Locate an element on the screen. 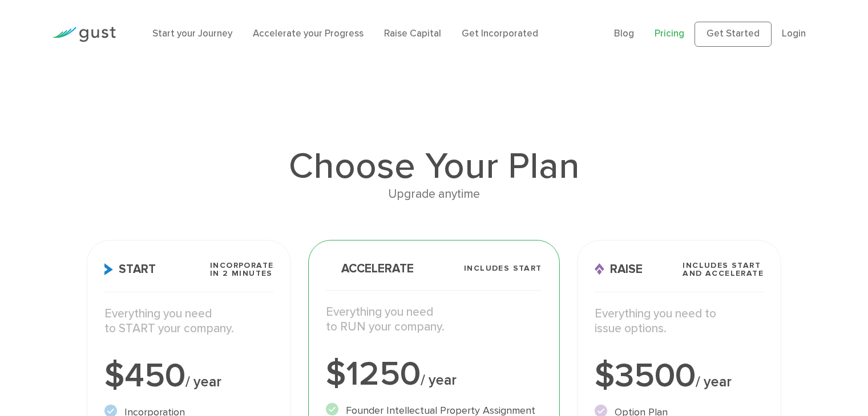  a: Get Incorporated is located at coordinates (500, 34).